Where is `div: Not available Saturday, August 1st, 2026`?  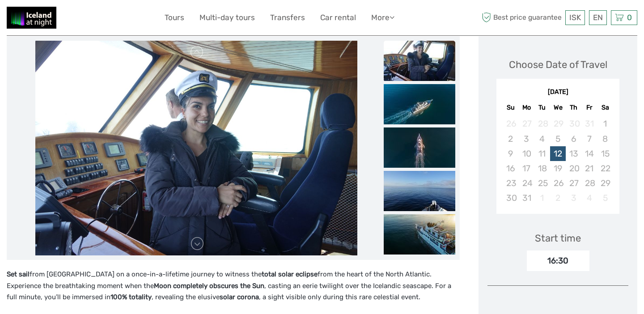
div: Not available Saturday, August 1st, 2026 is located at coordinates (605, 123).